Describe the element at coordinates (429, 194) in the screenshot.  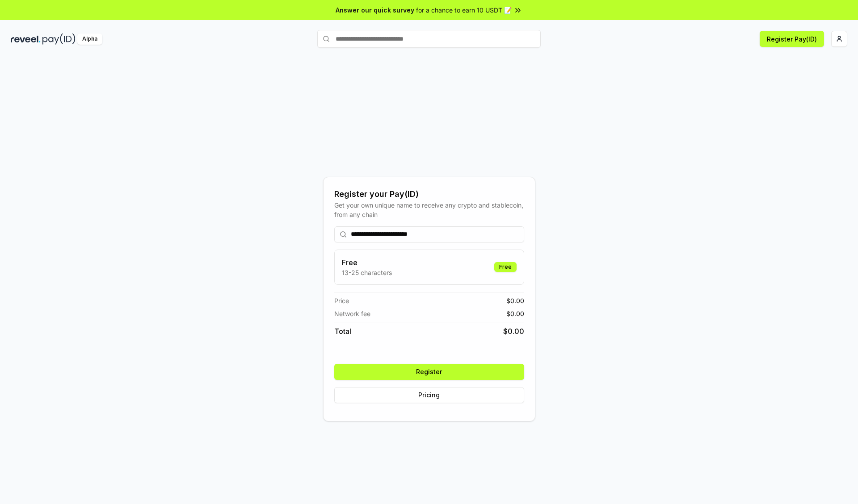
I see `div: Register your Pay(ID)` at that location.